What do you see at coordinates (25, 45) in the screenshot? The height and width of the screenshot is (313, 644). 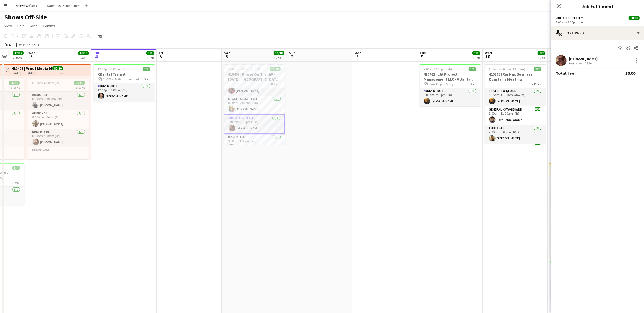 I see `span: Week 36` at bounding box center [25, 45].